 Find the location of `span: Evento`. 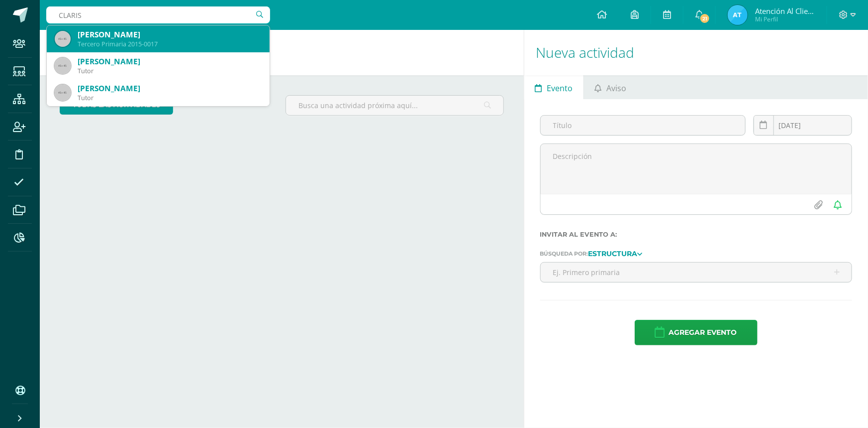

span: Evento is located at coordinates (560, 88).